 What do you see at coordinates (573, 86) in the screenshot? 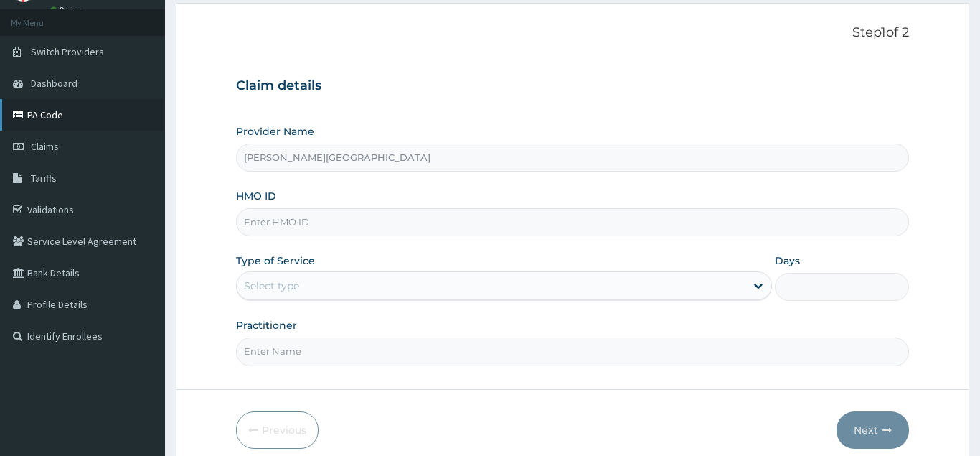
I see `h3: Claim details` at bounding box center [573, 86].